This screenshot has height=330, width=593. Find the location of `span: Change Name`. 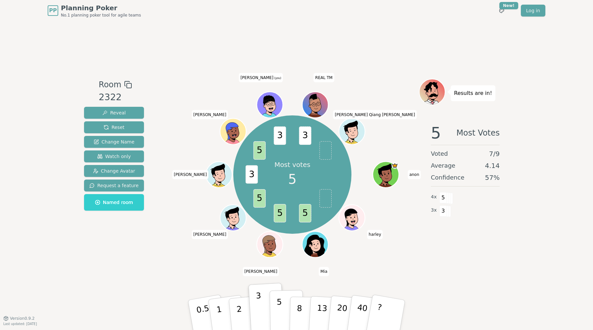

span: Change Name is located at coordinates (114, 142).